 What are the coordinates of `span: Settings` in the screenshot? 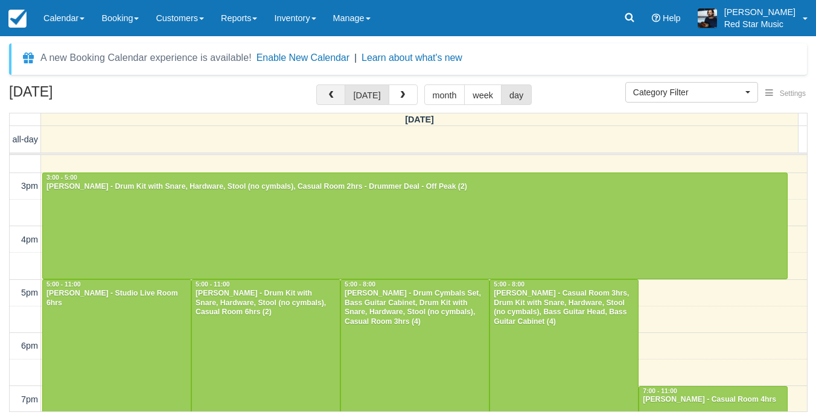 It's located at (792, 93).